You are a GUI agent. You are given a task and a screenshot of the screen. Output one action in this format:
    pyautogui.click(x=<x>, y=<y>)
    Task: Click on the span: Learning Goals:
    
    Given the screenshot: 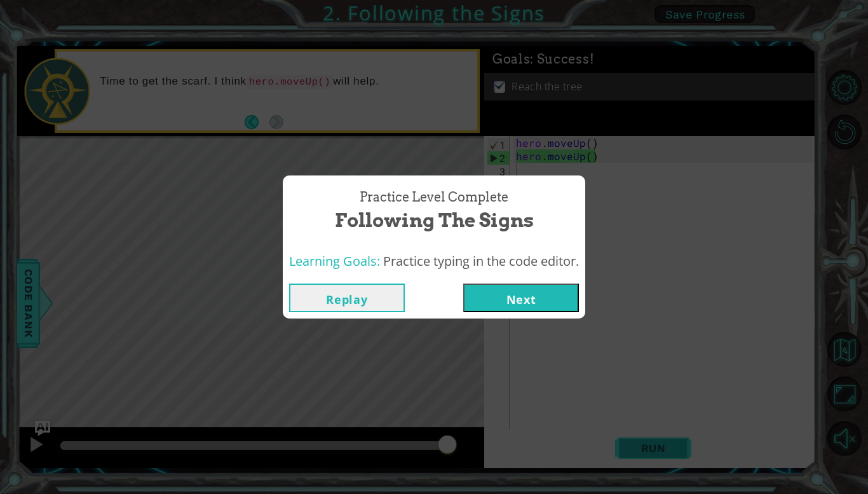 What is the action you would take?
    pyautogui.click(x=334, y=261)
    